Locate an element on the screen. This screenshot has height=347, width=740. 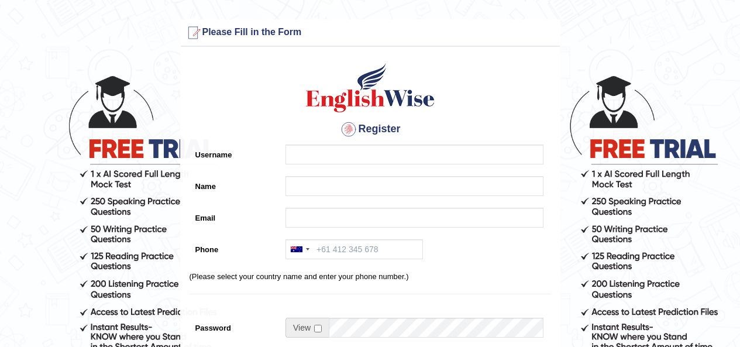
div: Australia: +61 is located at coordinates (299, 249).